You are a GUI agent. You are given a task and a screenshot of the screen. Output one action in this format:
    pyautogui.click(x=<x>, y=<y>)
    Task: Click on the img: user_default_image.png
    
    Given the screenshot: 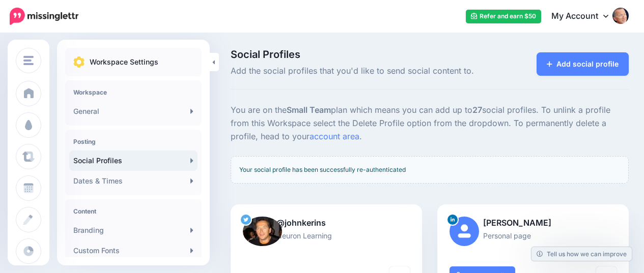 What is the action you would take?
    pyautogui.click(x=464, y=231)
    